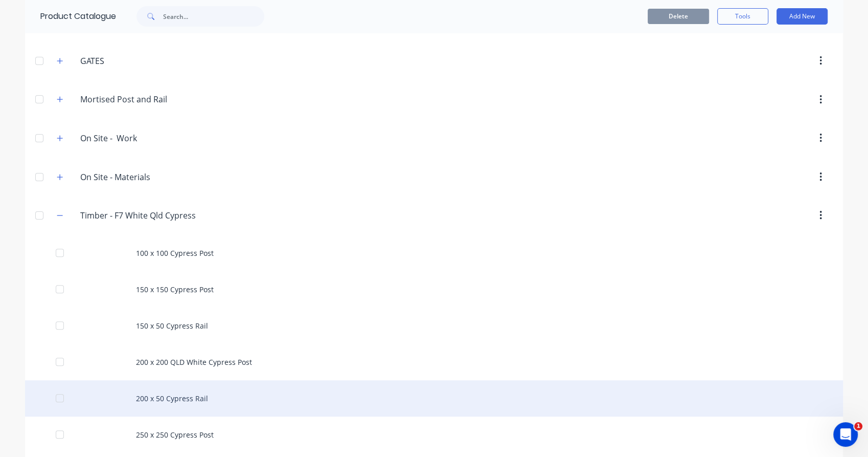 This screenshot has height=457, width=868. Describe the element at coordinates (434, 325) in the screenshot. I see `div: 150 x 50 Cypress Rail` at that location.